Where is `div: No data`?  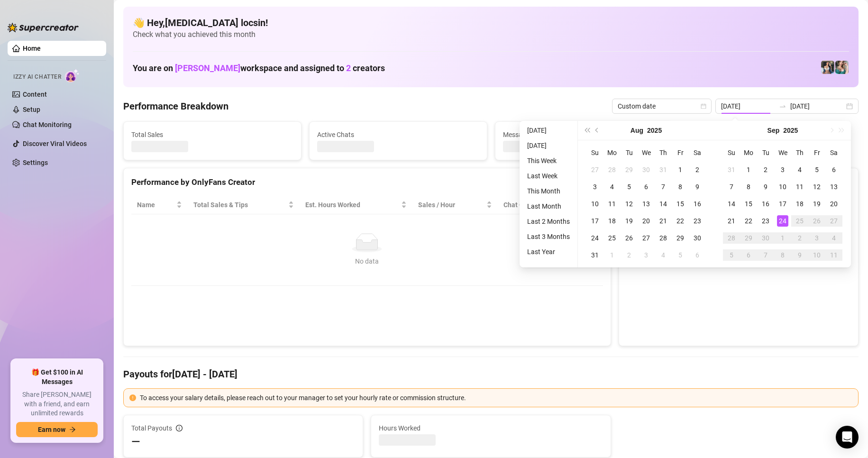 div: No data is located at coordinates (367, 261).